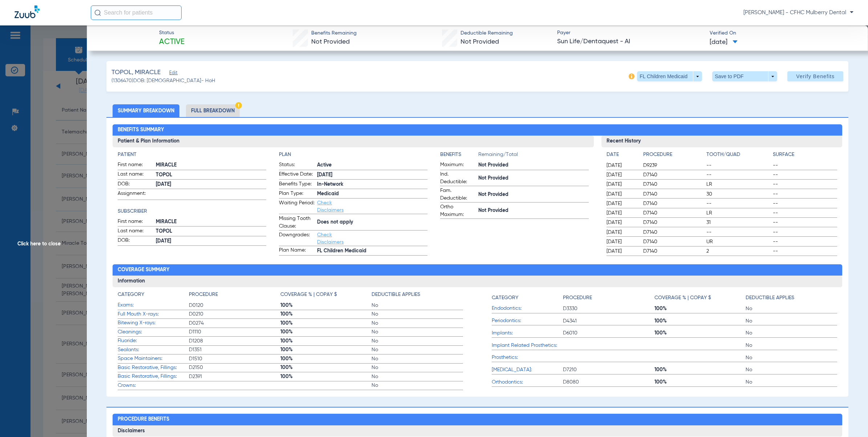 Image resolution: width=868 pixels, height=437 pixels. Describe the element at coordinates (608, 309) in the screenshot. I see `span: D3330` at that location.